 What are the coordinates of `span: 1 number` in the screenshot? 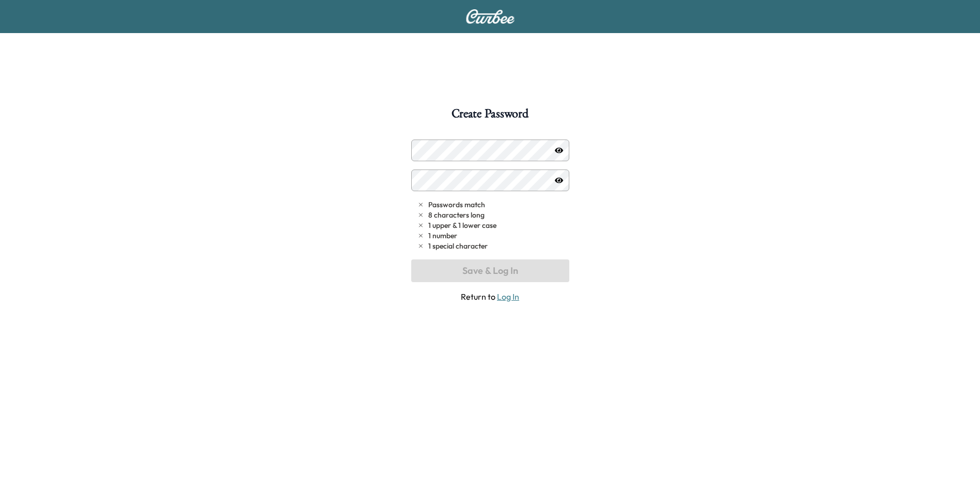 It's located at (443, 236).